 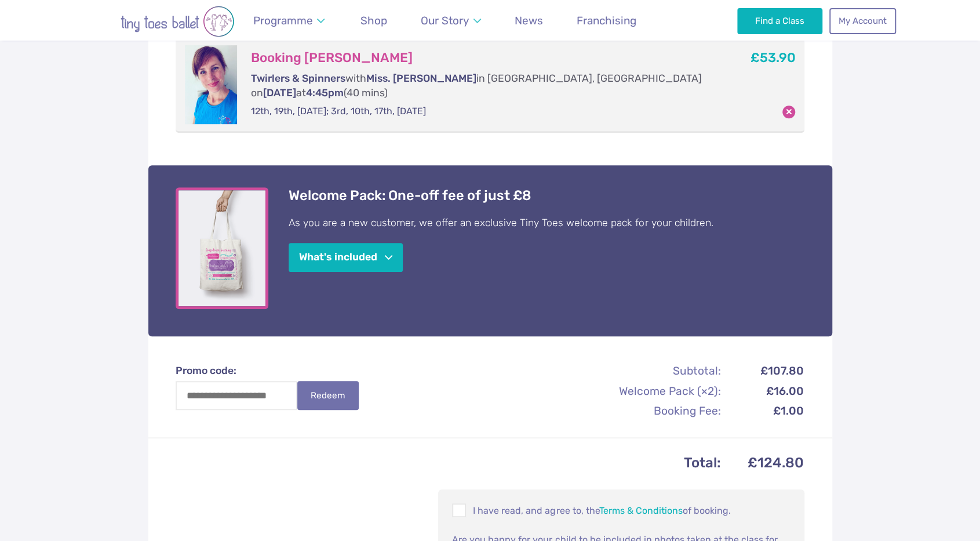 I want to click on a: View full-size image, so click(x=219, y=248).